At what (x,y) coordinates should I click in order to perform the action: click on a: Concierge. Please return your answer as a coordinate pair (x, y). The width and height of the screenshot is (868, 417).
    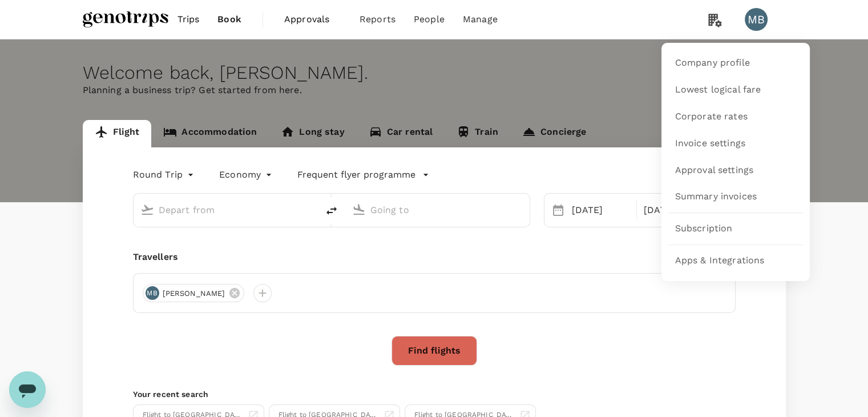
    Looking at the image, I should click on (554, 133).